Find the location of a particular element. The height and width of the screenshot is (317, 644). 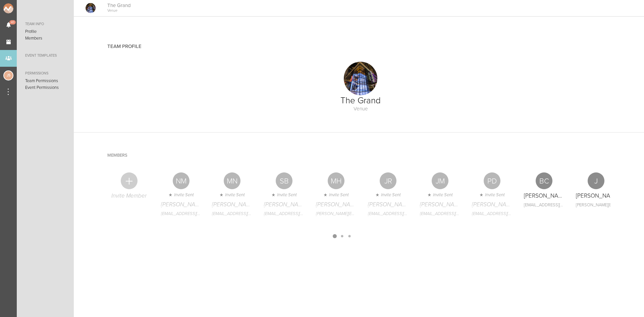

h4: Members is located at coordinates (117, 155).